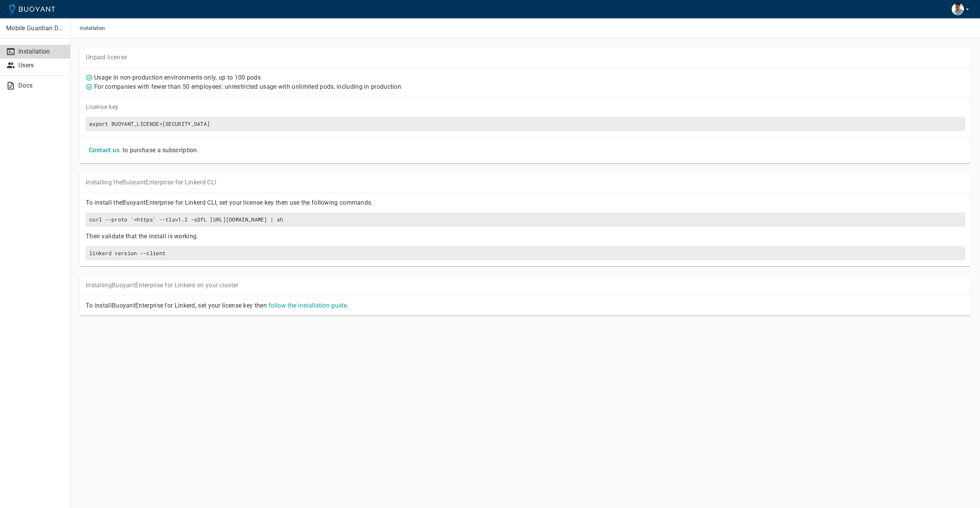 Image resolution: width=980 pixels, height=508 pixels. I want to click on p: To install the Buoyant Enterprise for Linkerd CLI, set your license key then use the following co..., so click(525, 203).